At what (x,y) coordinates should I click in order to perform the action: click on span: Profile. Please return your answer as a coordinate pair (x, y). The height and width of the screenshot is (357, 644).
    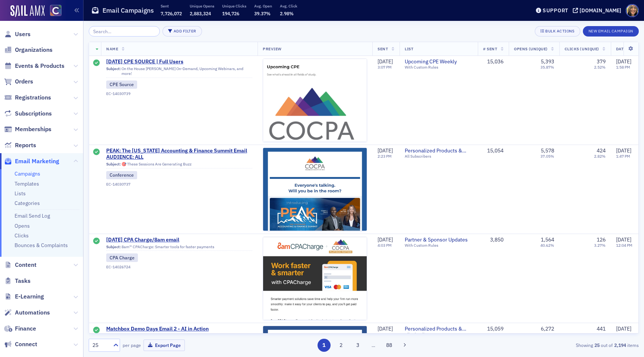
    Looking at the image, I should click on (632, 10).